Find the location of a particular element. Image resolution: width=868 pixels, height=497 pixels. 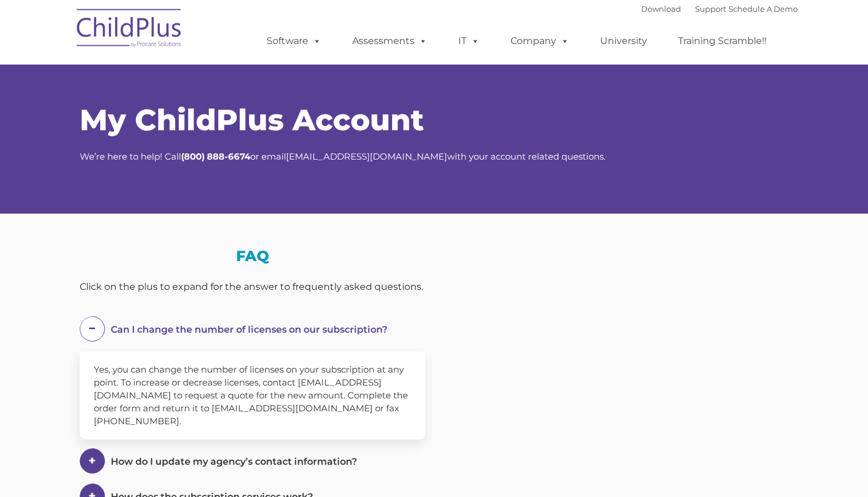

h3: FAQ is located at coordinates (252, 255).